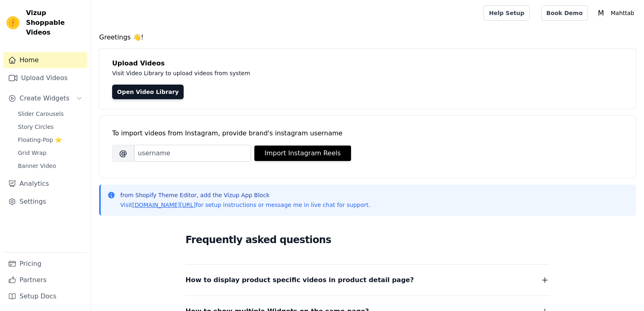 This screenshot has height=311, width=644. What do you see at coordinates (55, 23) in the screenshot?
I see `span: Vizup Shoppable Videos` at bounding box center [55, 23].